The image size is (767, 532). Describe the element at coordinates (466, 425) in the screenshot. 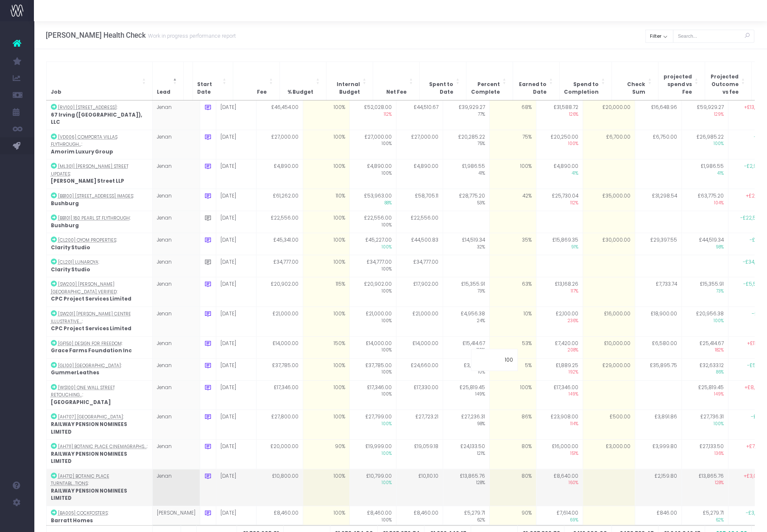

I see `td: £27,236.31` at that location.